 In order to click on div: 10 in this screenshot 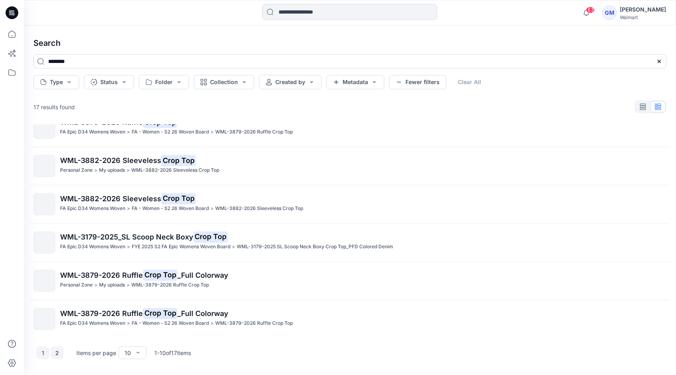, I will do `click(128, 352)`.